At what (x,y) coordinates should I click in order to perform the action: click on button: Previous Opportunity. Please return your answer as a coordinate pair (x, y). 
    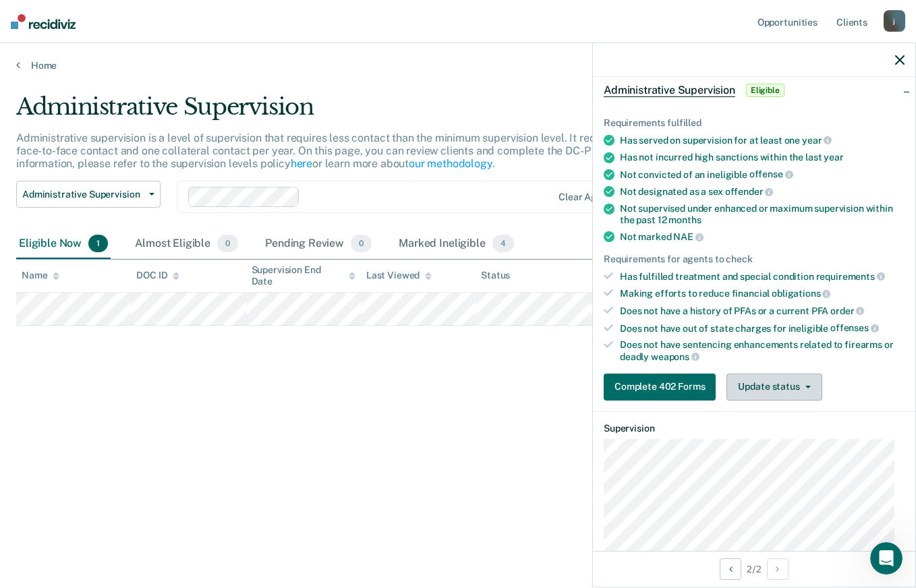
    Looking at the image, I should click on (731, 569).